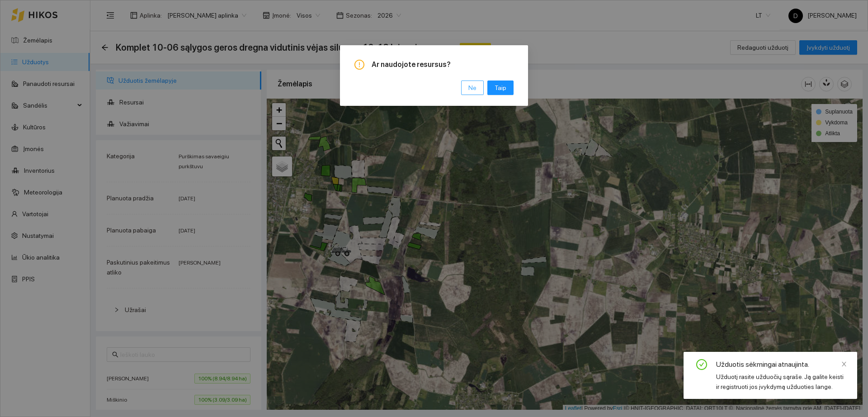  Describe the element at coordinates (472, 88) in the screenshot. I see `button: Ne` at that location.